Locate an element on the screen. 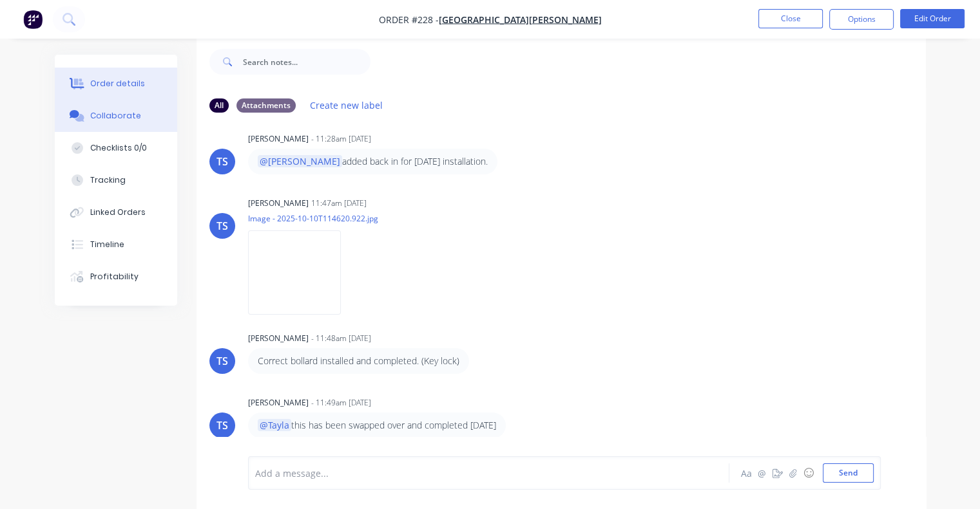 This screenshot has height=509, width=980. p: Image - 2025-10-10T114620.922.jpg is located at coordinates (313, 219).